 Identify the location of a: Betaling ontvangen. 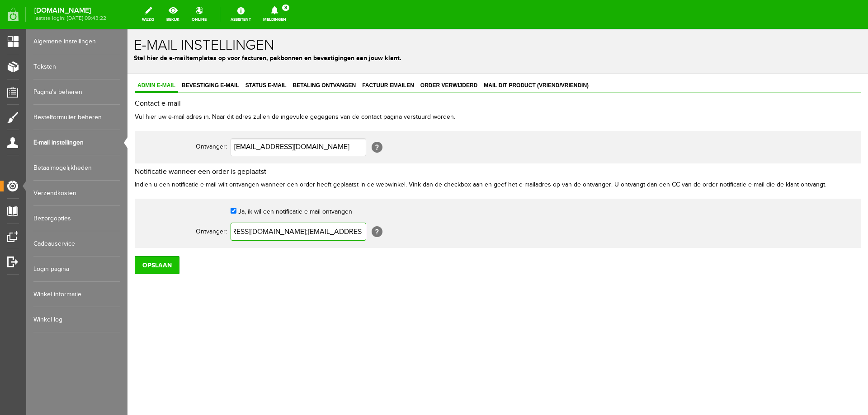
(197, 57).